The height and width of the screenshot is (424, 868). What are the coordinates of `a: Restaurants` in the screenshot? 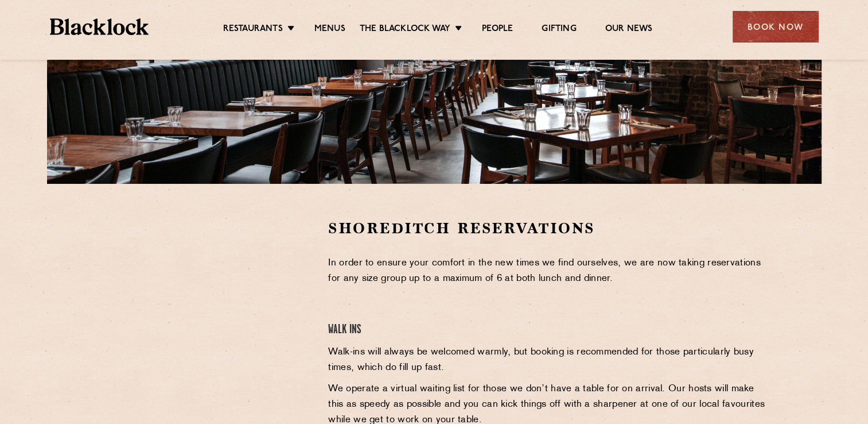 It's located at (253, 30).